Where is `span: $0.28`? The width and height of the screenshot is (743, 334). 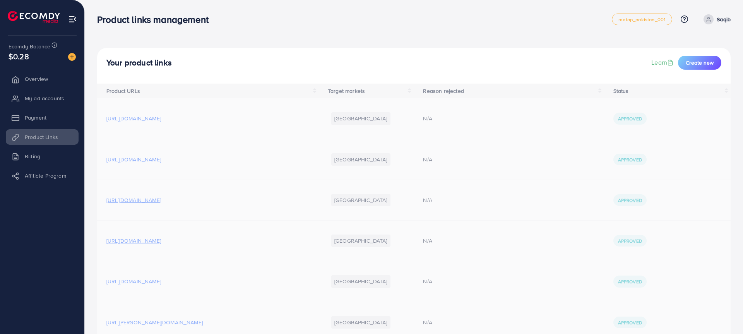 span: $0.28 is located at coordinates (19, 56).